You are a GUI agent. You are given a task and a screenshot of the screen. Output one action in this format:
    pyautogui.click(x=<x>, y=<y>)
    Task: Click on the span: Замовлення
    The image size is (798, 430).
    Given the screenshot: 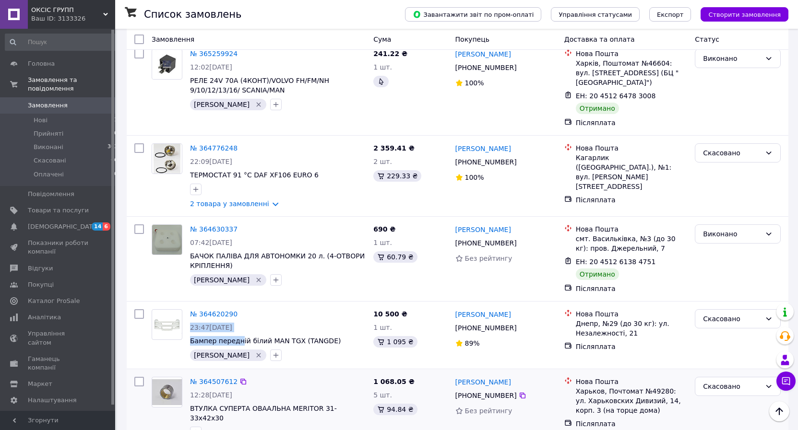 What is the action you would take?
    pyautogui.click(x=48, y=106)
    